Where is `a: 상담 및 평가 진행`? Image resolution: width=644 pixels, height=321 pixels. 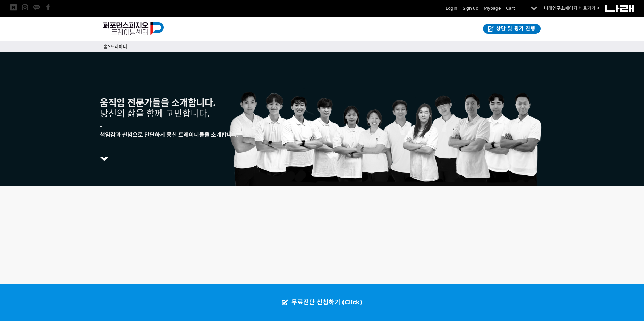
a: 상담 및 평가 진행 is located at coordinates (512, 29).